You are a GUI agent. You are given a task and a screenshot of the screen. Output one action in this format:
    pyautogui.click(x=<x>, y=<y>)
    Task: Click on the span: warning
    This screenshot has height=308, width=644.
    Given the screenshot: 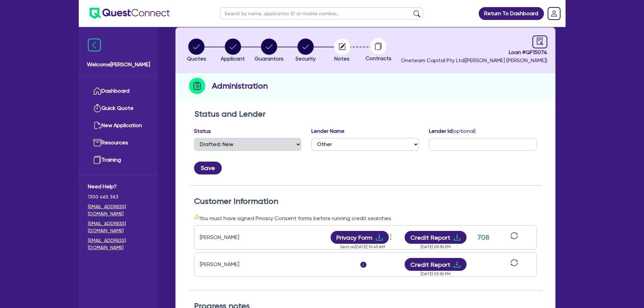 What is the action you would take?
    pyautogui.click(x=197, y=216)
    